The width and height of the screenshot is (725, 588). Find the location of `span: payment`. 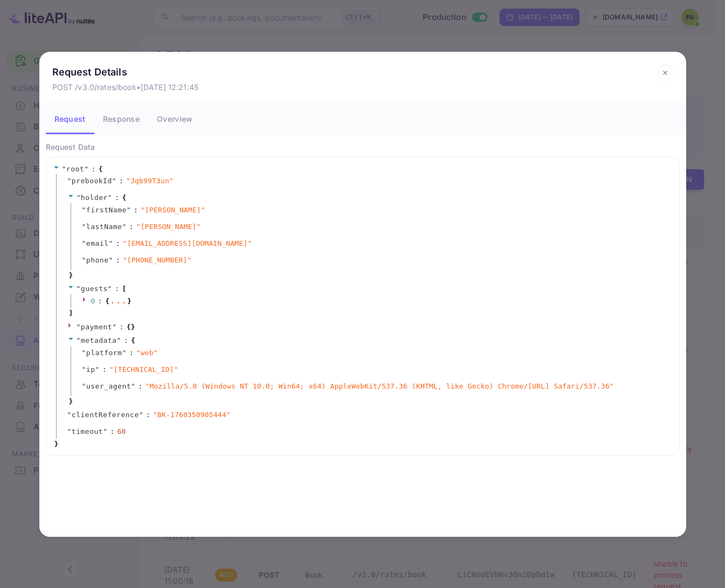

span: payment is located at coordinates (97, 327).